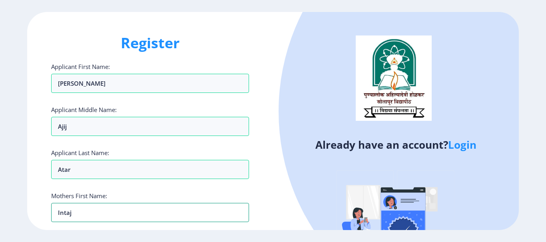  Describe the element at coordinates (80, 153) in the screenshot. I see `label: Applicant Last Name:` at that location.